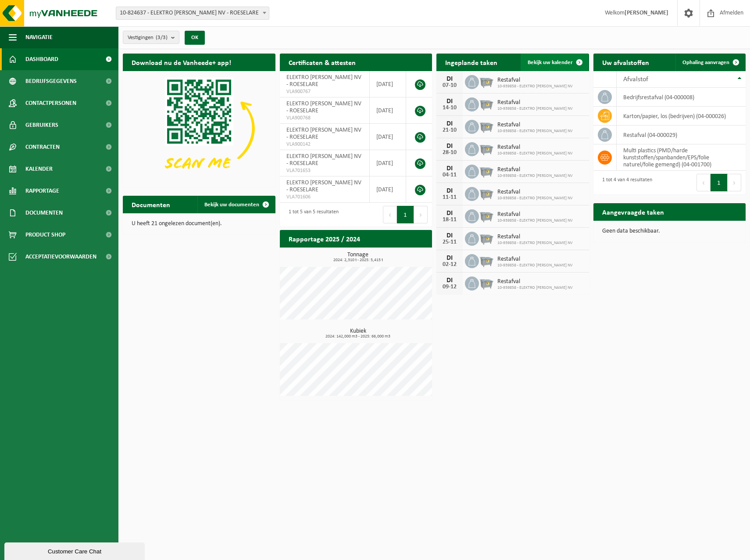  Describe the element at coordinates (324, 238) in the screenshot. I see `h2: Rapportage 2025 / 2024` at that location.